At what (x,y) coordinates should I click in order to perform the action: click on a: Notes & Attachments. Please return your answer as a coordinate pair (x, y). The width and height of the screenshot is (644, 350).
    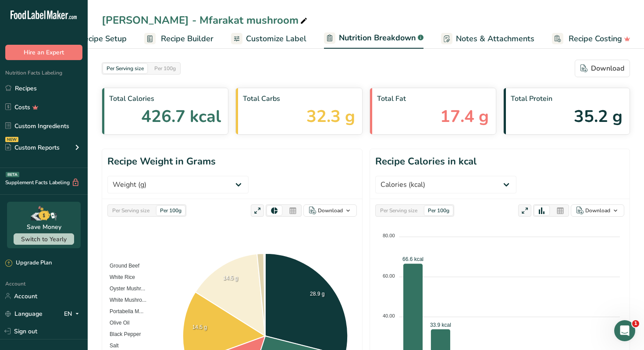
    Looking at the image, I should click on (487, 39).